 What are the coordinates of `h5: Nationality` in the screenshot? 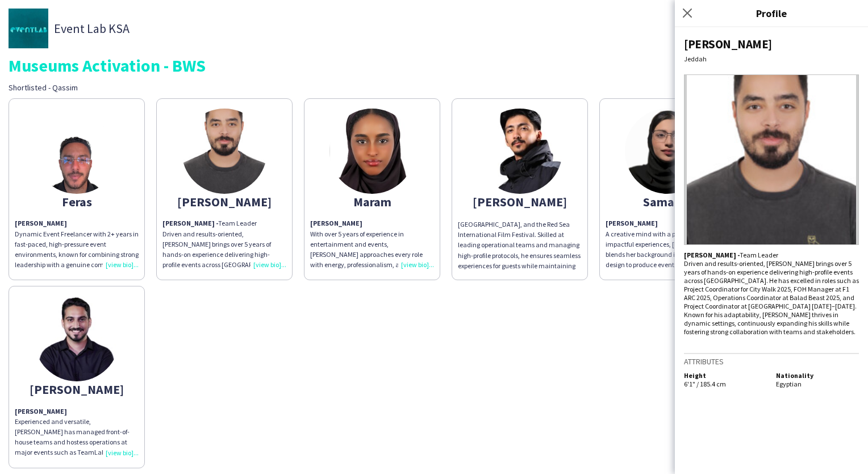 It's located at (817, 375).